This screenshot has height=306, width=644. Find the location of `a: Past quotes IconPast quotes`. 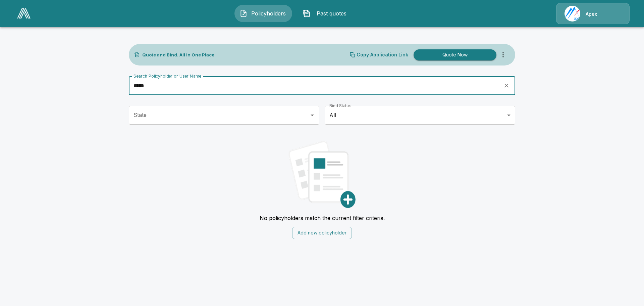

a: Past quotes IconPast quotes is located at coordinates (326, 13).